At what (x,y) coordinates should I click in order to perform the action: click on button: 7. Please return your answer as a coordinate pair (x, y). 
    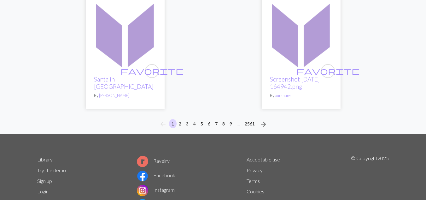
    Looking at the image, I should click on (216, 123).